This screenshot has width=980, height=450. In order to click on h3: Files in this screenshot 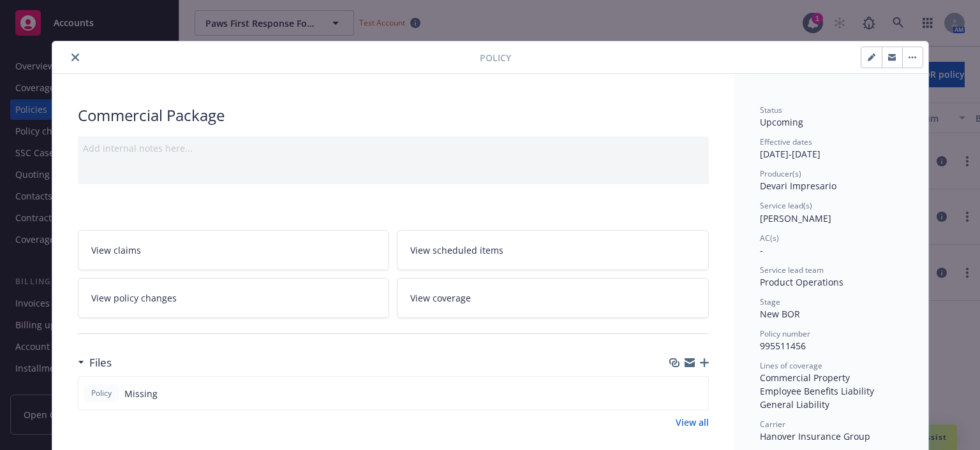, I will do `click(100, 363)`.